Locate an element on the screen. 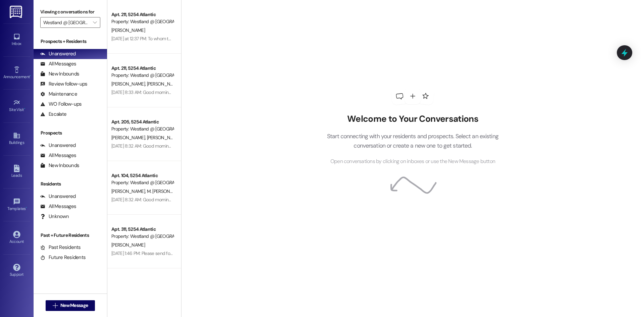  div: Apt. 104, 5254 Atlantic is located at coordinates (142, 175).